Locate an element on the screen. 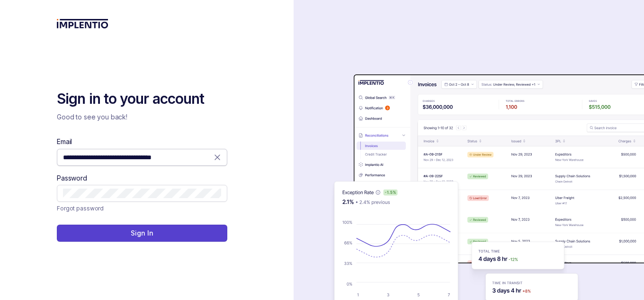 This screenshot has width=644, height=300. label: Email is located at coordinates (64, 142).